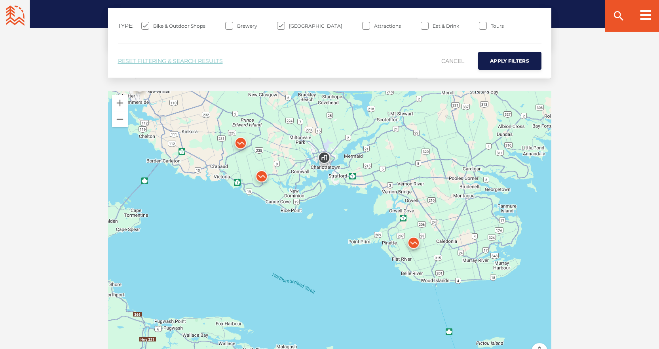 This screenshot has height=349, width=659. Describe the element at coordinates (247, 26) in the screenshot. I see `span: Brewery` at that location.